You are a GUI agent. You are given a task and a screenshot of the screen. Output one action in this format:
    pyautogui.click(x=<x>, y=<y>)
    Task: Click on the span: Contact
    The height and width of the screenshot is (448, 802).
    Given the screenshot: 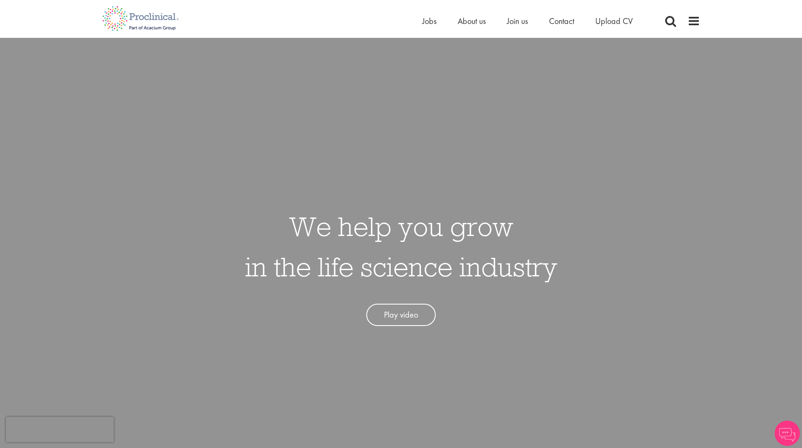 What is the action you would take?
    pyautogui.click(x=561, y=21)
    